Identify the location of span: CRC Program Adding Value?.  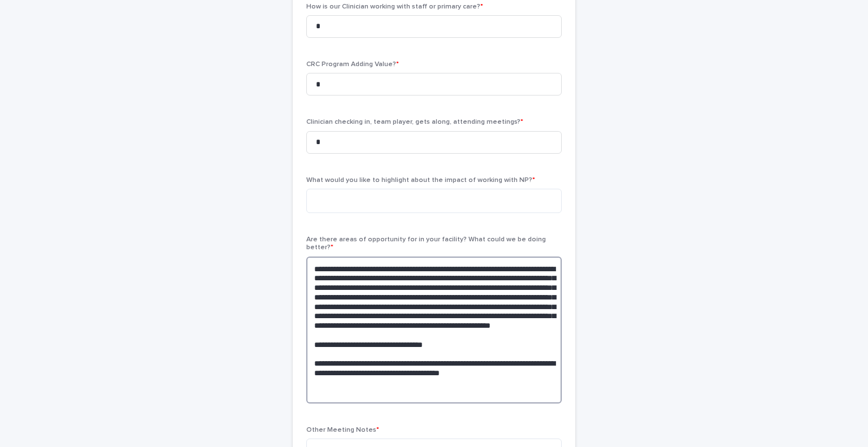
(353, 64).